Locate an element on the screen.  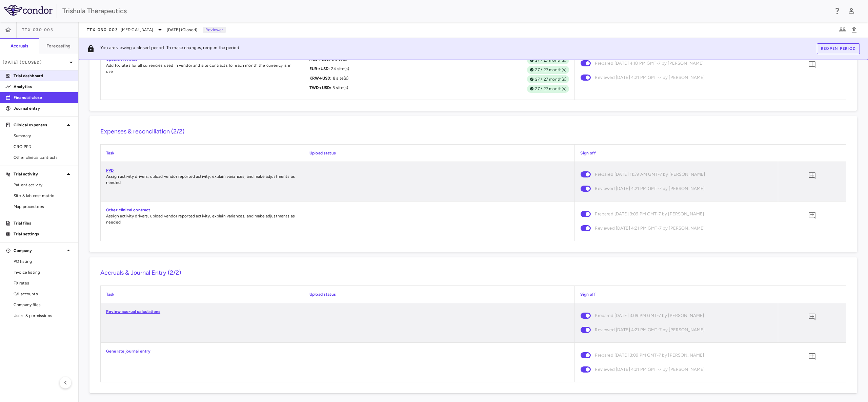
img: logo-full-BYUhSk78.svg is located at coordinates (28, 10).